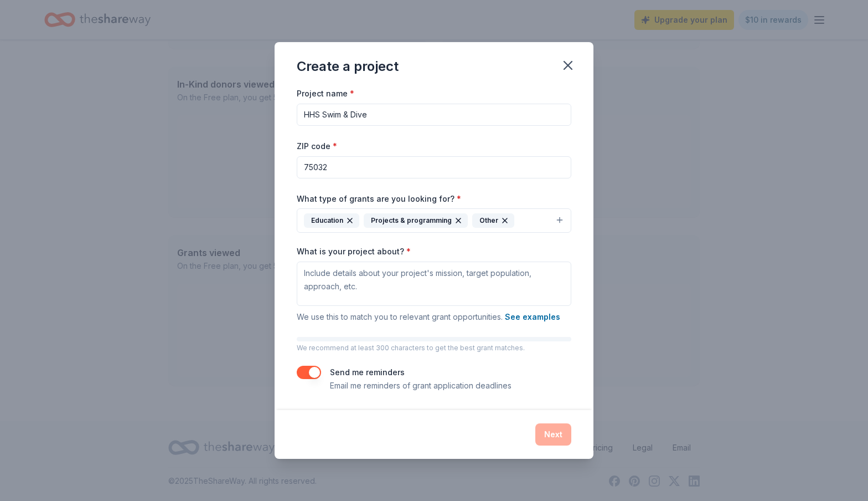 This screenshot has height=501, width=868. Describe the element at coordinates (434, 348) in the screenshot. I see `p: We recommend at least 300 characters to get the best grant matches.` at that location.